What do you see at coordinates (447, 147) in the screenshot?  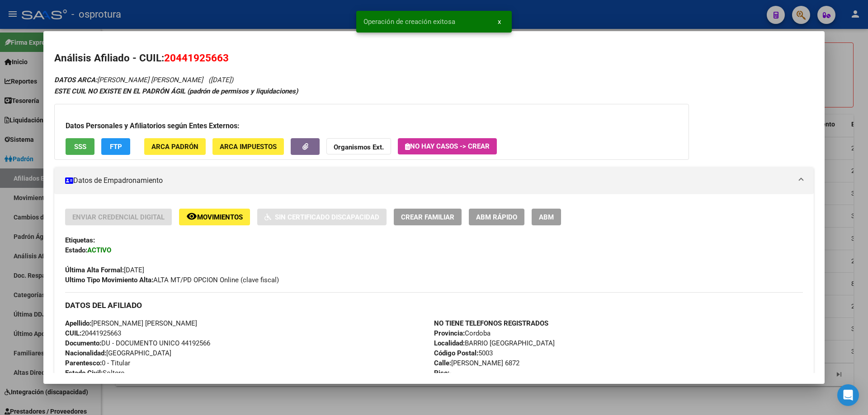 I see `span: No hay casos -> Crear` at bounding box center [447, 147].